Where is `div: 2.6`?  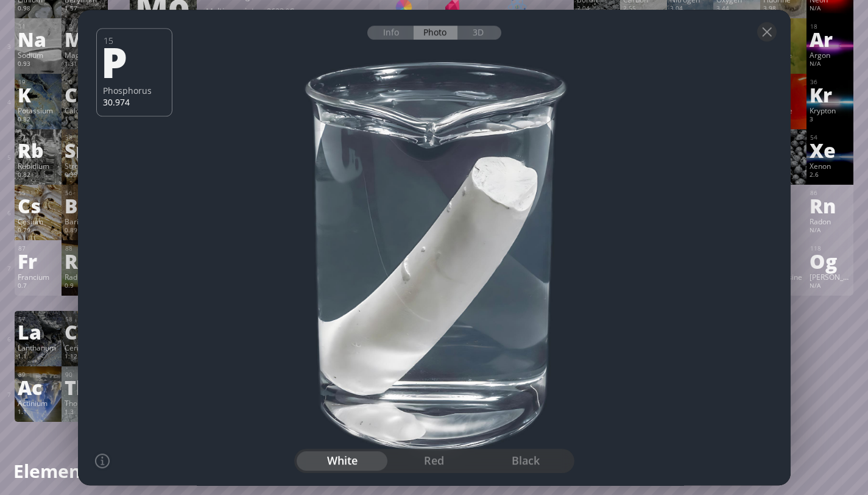 div: 2.6 is located at coordinates (830, 176).